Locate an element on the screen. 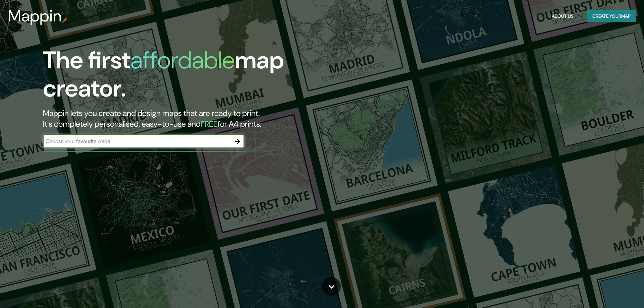 This screenshot has height=308, width=644. button: About Us is located at coordinates (563, 16).